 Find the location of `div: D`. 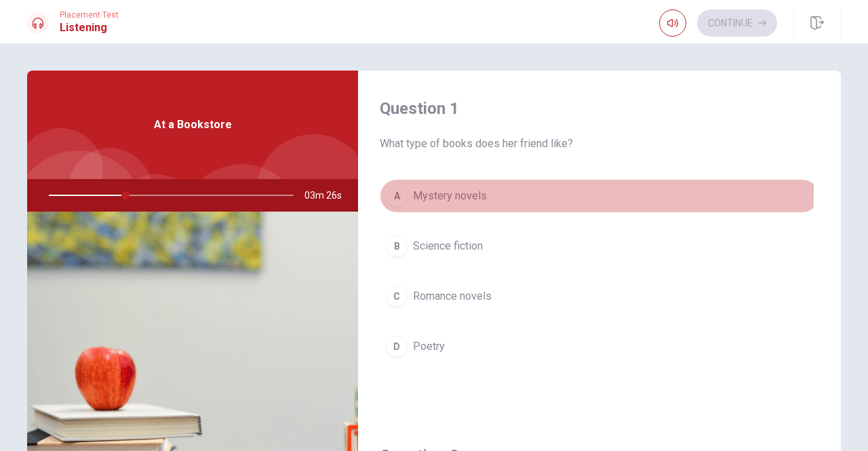

div: D is located at coordinates (397, 346).